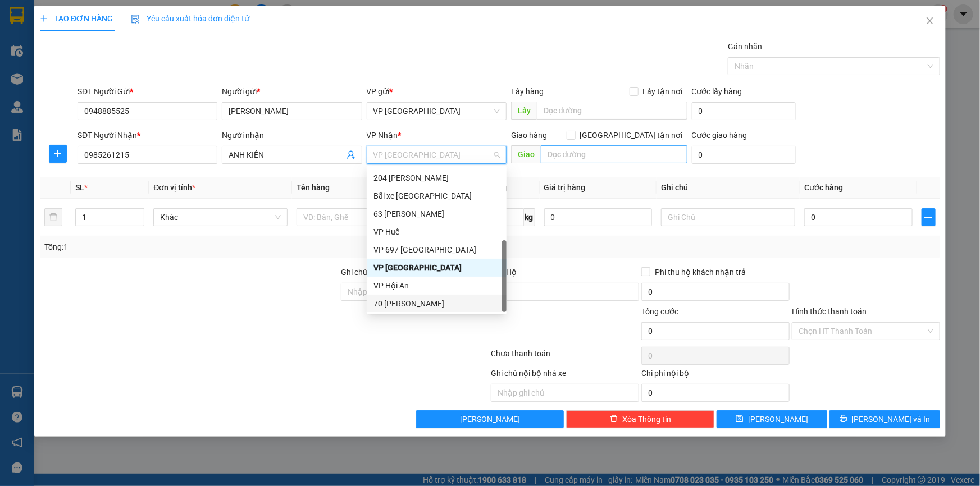 The height and width of the screenshot is (486, 980). I want to click on span: Tổng cước, so click(660, 311).